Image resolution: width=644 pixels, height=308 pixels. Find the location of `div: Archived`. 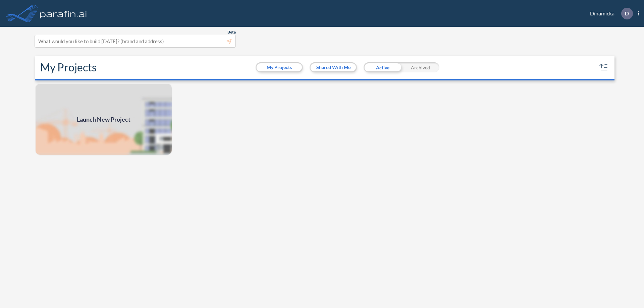

div: Archived is located at coordinates (420, 67).